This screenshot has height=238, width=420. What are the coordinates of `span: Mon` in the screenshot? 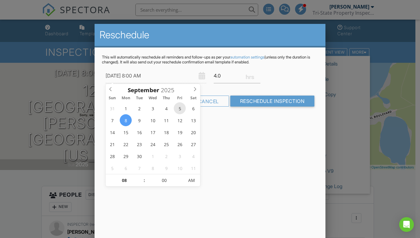 It's located at (126, 98).